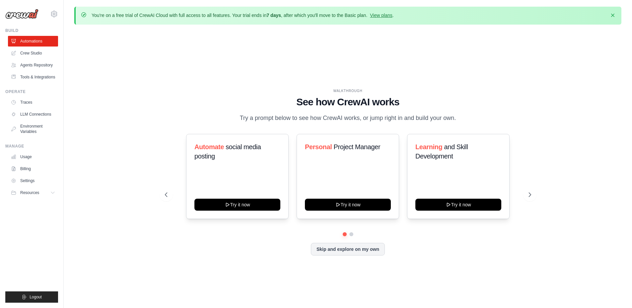 Image resolution: width=632 pixels, height=308 pixels. What do you see at coordinates (348, 91) in the screenshot?
I see `div: WALKTHROUGH` at bounding box center [348, 91].